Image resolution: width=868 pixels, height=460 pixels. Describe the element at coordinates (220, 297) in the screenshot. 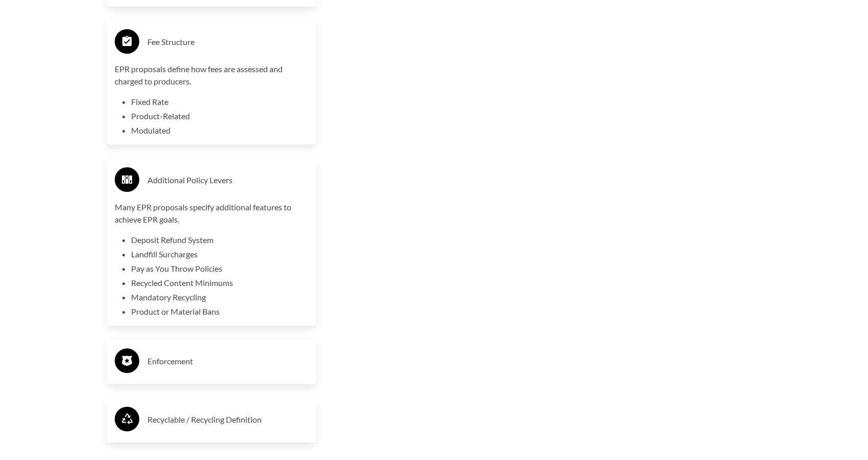

I see `li: Mandatory Recycling` at that location.